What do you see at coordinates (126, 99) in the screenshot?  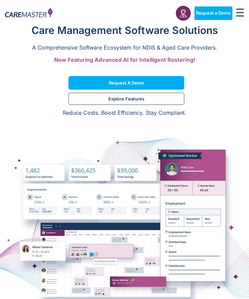 I see `a: Explore Features` at bounding box center [126, 99].